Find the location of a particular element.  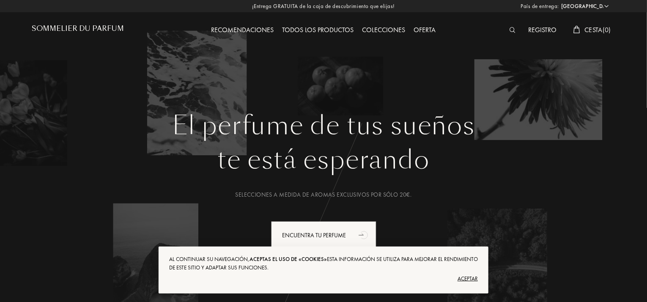

div: Encuentra tu perfume is located at coordinates (324, 235).